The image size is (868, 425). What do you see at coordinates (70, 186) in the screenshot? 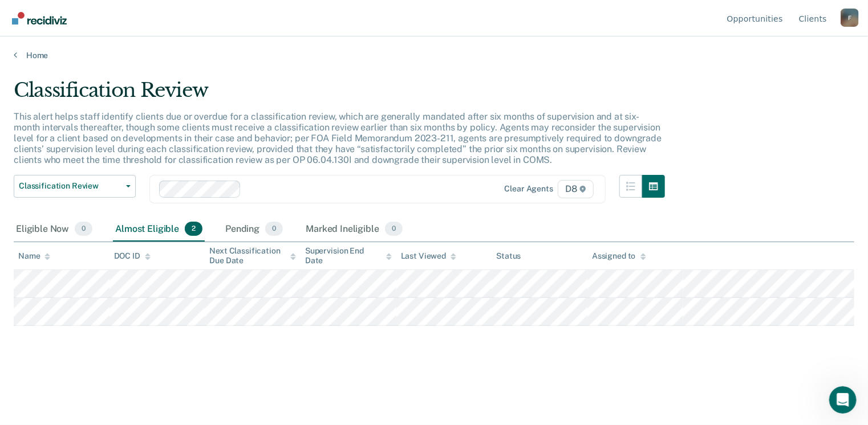
I see `span: Classification Review` at bounding box center [70, 186].